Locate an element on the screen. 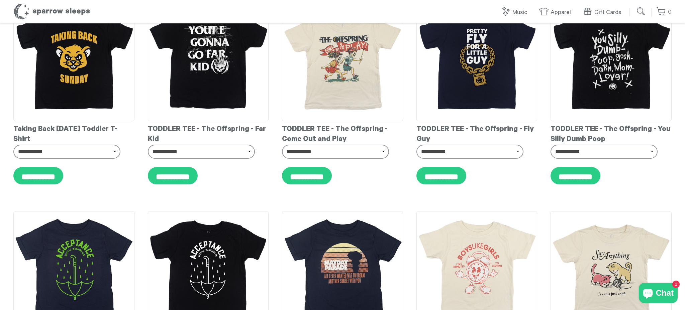 This screenshot has height=310, width=685. div: TODDLER TEE - The Offspring - Fly Guy is located at coordinates (477, 133).